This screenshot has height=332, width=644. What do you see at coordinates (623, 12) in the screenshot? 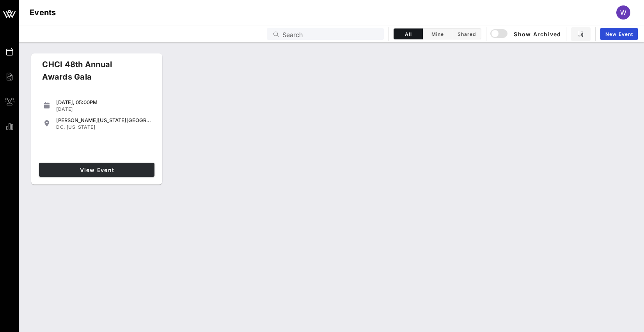
I see `div: W` at bounding box center [623, 12].